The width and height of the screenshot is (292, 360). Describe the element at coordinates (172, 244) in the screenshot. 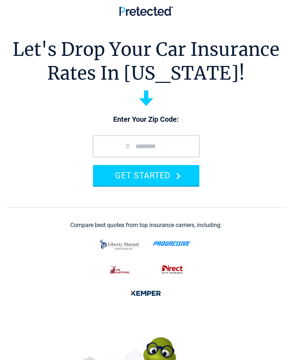

I see `img: progressive` at that location.